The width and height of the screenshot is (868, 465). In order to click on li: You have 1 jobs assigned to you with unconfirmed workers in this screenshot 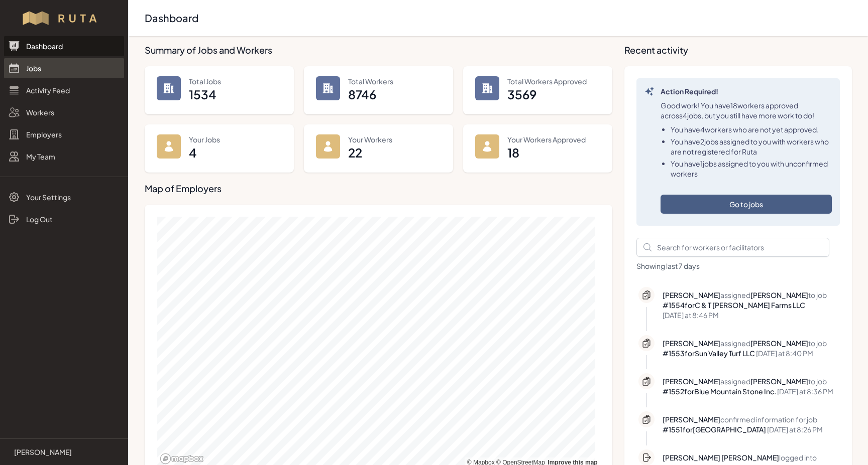, I will do `click(751, 168)`.